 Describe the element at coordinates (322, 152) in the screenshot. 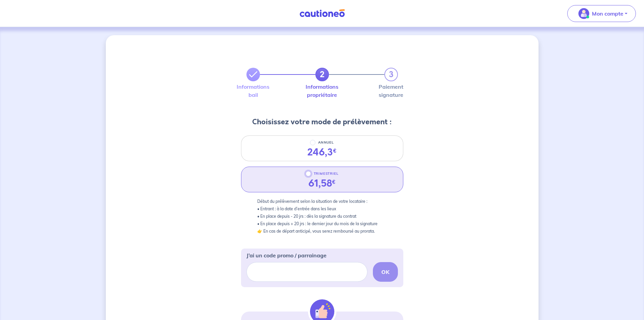

I see `div: 246,3` at that location.